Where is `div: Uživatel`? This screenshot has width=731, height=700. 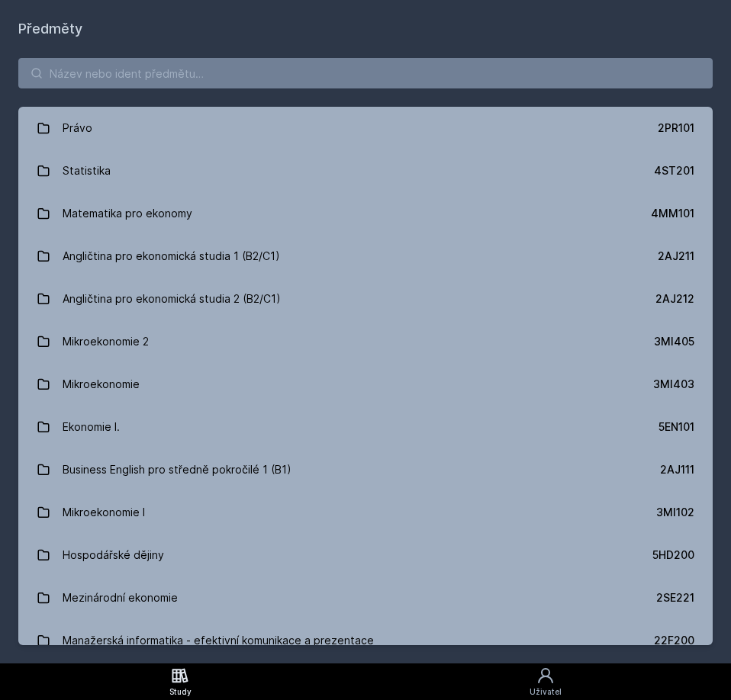 div: Uživatel is located at coordinates (545, 692).